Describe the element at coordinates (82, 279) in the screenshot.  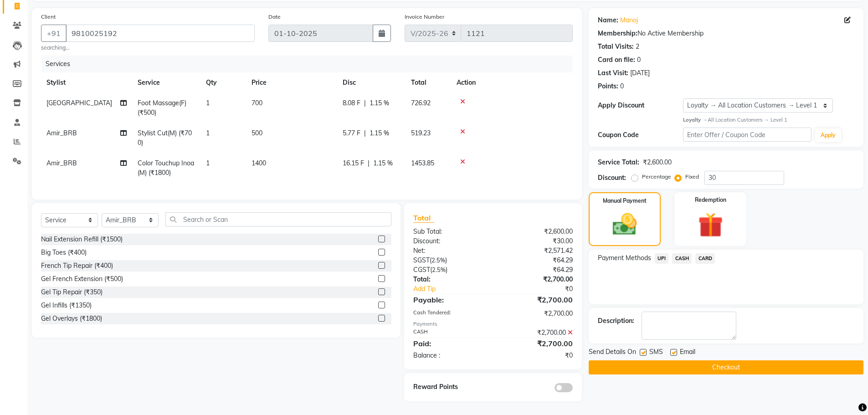
I see `div: Gel French Extension (₹500)` at that location.